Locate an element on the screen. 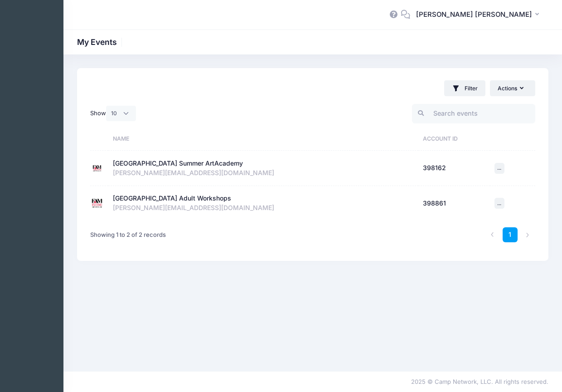 Image resolution: width=562 pixels, height=392 pixels. img: Fresno Art Museum Adult Workshops is located at coordinates (97, 203).